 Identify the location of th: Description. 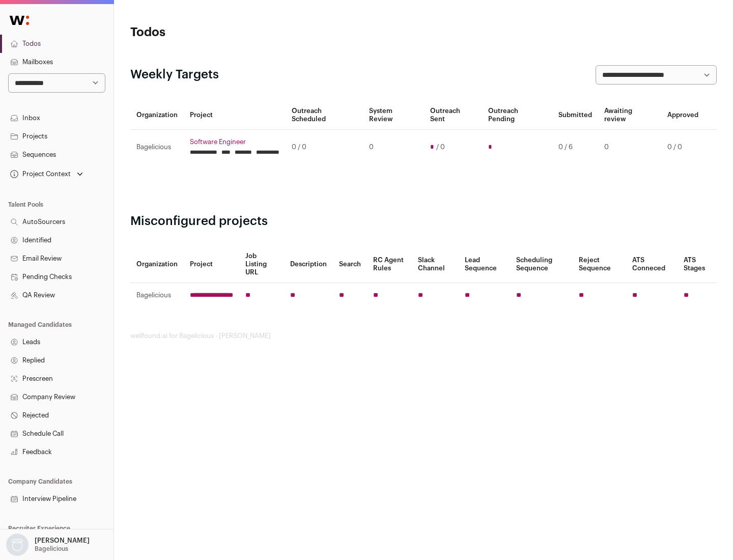
(309, 264).